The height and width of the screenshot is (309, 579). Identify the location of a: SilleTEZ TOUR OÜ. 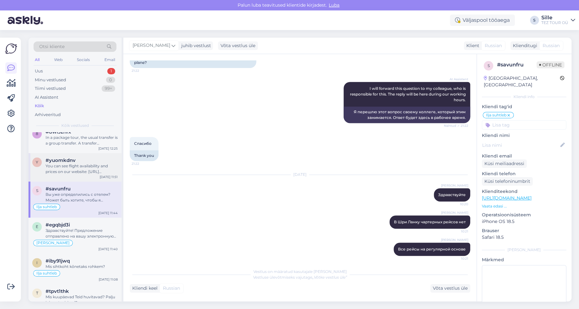
(558, 20).